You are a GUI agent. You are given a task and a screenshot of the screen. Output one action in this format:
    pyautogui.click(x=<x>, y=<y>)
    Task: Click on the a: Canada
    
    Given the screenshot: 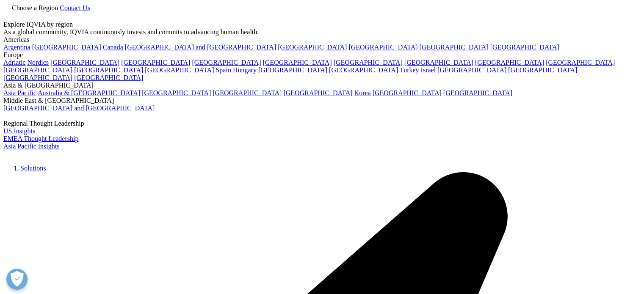 What is the action you would take?
    pyautogui.click(x=113, y=47)
    